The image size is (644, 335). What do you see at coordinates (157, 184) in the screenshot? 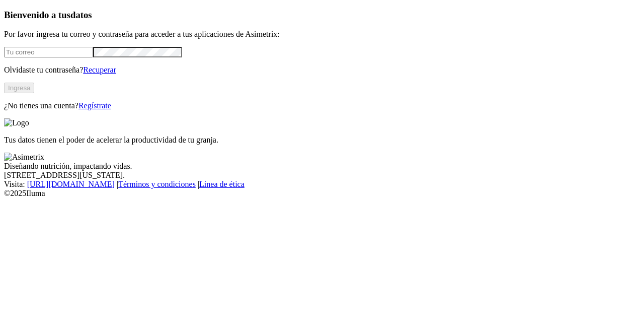
I see `a: Términos y condiciones` at bounding box center [157, 184].